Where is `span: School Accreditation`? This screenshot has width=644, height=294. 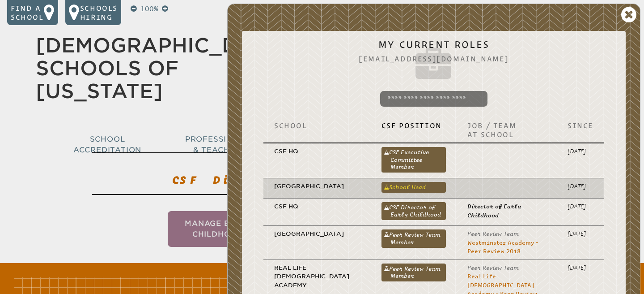 span: School Accreditation is located at coordinates (107, 144).